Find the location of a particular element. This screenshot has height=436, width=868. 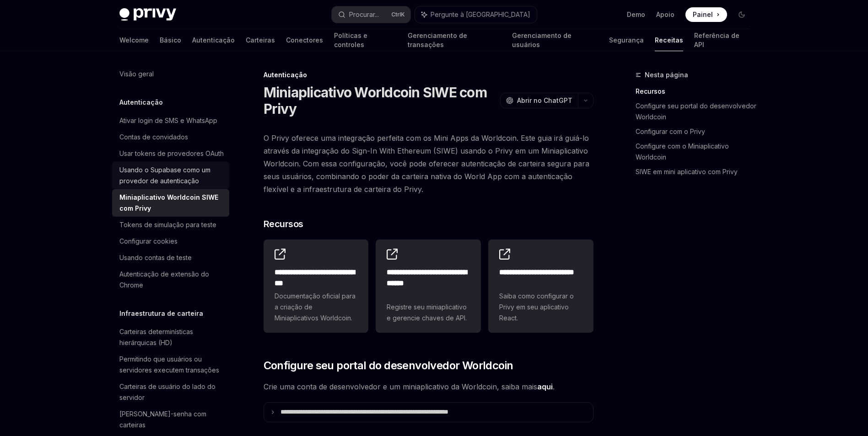

span: Crie uma conta de desenvolvedor e um miniaplicativo da Worldcoin, saiba mais . is located at coordinates (428, 387).